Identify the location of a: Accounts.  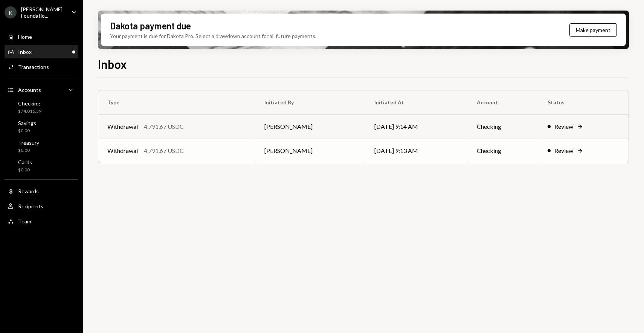
(41, 89).